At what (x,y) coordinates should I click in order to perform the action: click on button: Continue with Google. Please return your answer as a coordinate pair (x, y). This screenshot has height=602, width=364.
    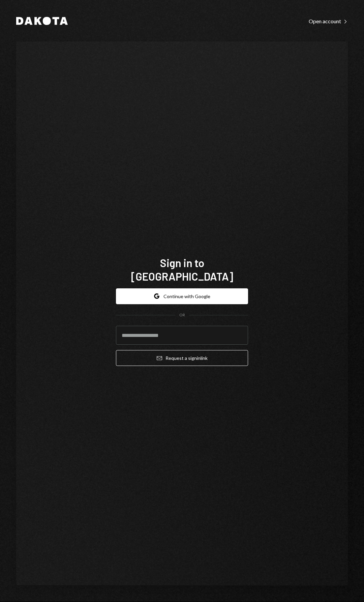
    Looking at the image, I should click on (182, 296).